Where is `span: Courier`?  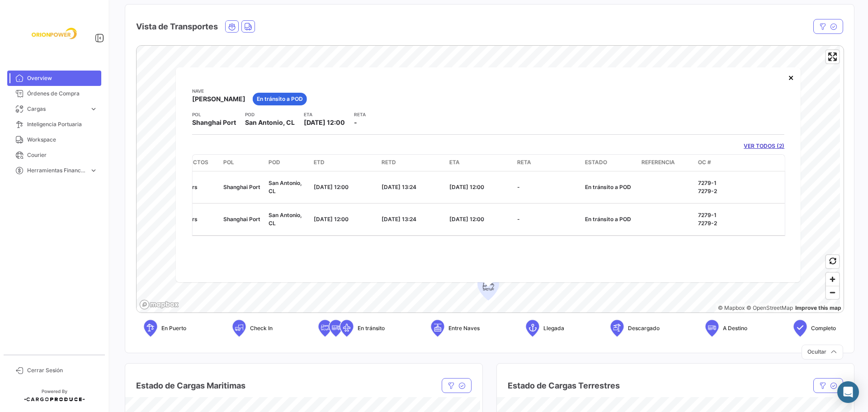
span: Courier is located at coordinates (63, 155).